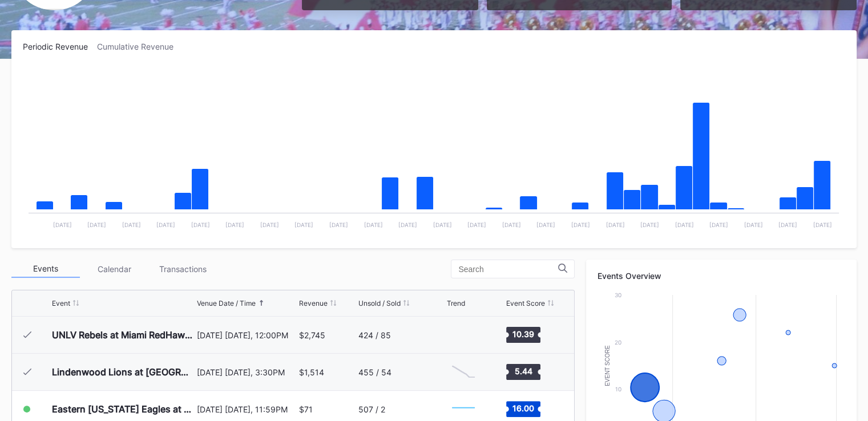  Describe the element at coordinates (523, 370) in the screenshot. I see `text: 5.44` at that location.